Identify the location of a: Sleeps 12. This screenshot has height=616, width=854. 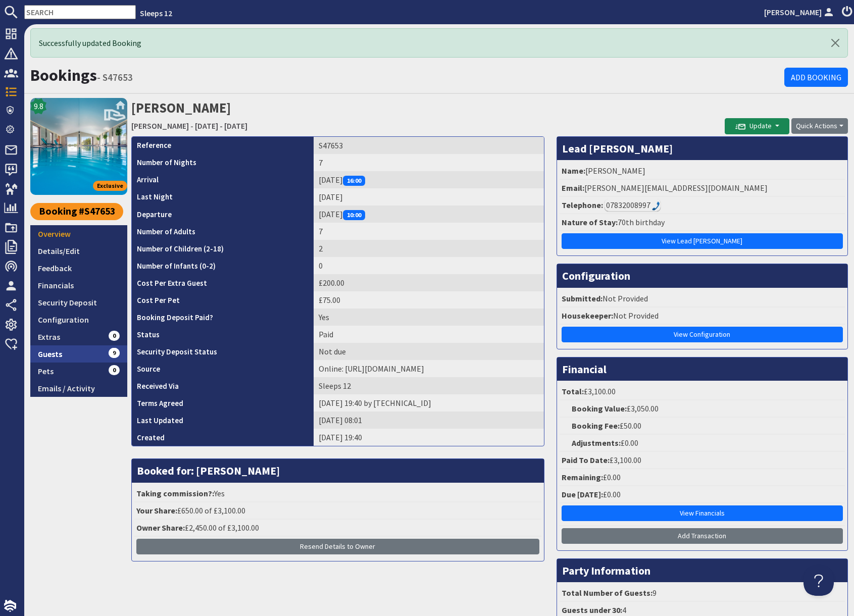
(156, 13).